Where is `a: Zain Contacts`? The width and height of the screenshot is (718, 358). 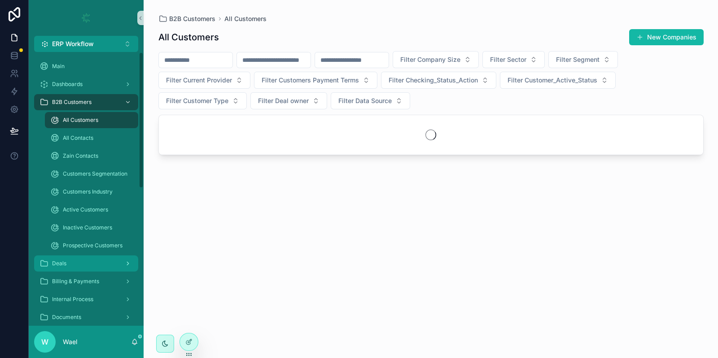
a: Zain Contacts is located at coordinates (92, 156).